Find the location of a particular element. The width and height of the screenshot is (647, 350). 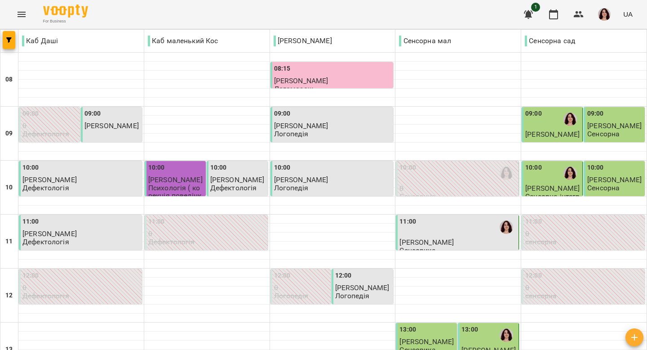

p: Логомасаж is located at coordinates (293, 89).